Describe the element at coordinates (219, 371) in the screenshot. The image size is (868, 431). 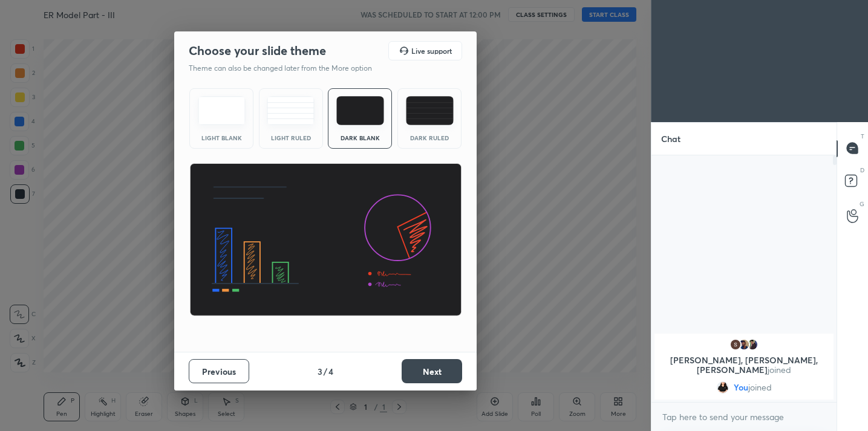
I see `button: Previous` at that location.